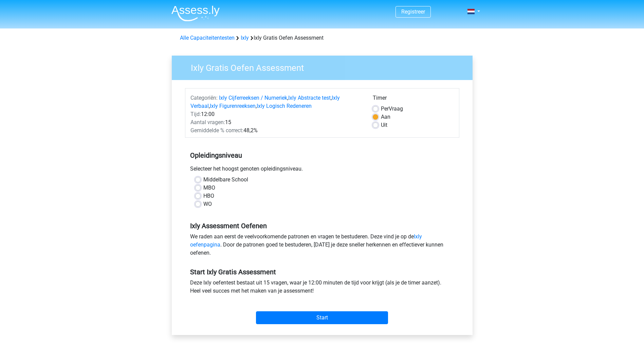 The width and height of the screenshot is (644, 354). Describe the element at coordinates (209, 188) in the screenshot. I see `label: MBO` at that location.